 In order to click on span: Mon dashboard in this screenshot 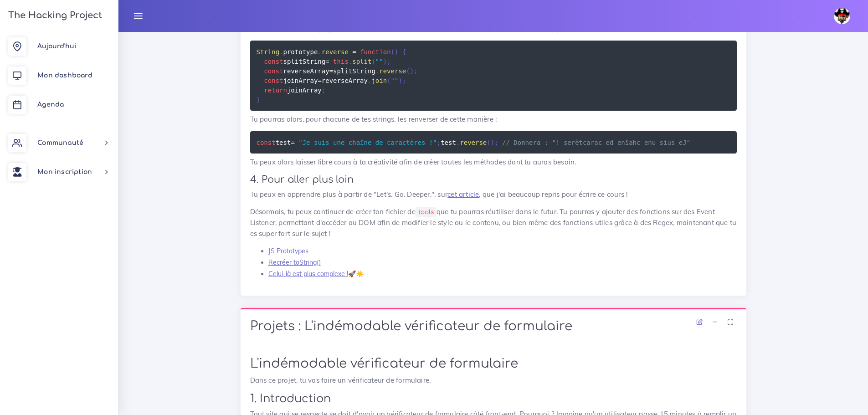, I will do `click(65, 75)`.